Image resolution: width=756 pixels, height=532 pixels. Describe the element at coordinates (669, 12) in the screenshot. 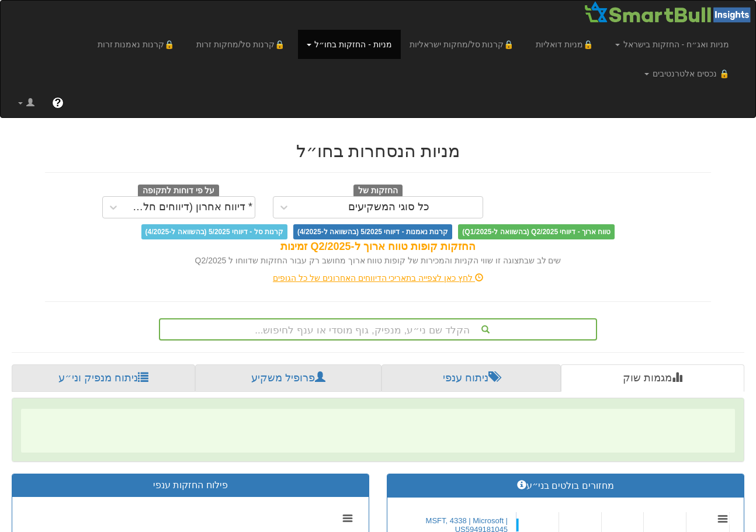

I see `img: Smartbull` at that location.